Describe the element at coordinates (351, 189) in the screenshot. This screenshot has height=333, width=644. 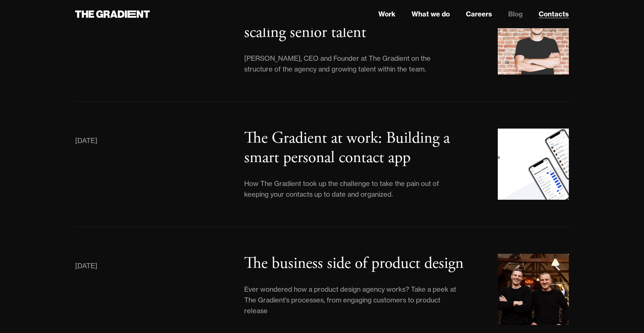
I see `div: How The Gradient took up the challenge to take the pain out of keeping your contacts up to date a...` at that location.